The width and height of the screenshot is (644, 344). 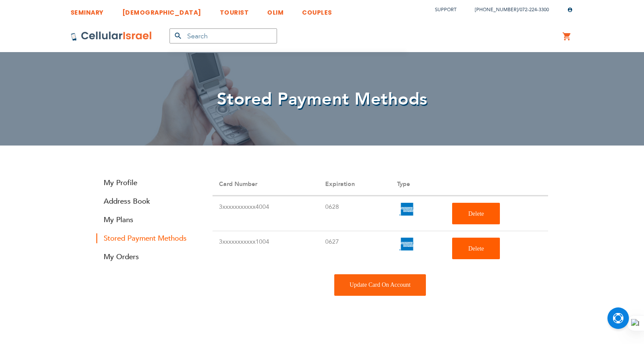 I want to click on td: 0628, so click(x=355, y=213).